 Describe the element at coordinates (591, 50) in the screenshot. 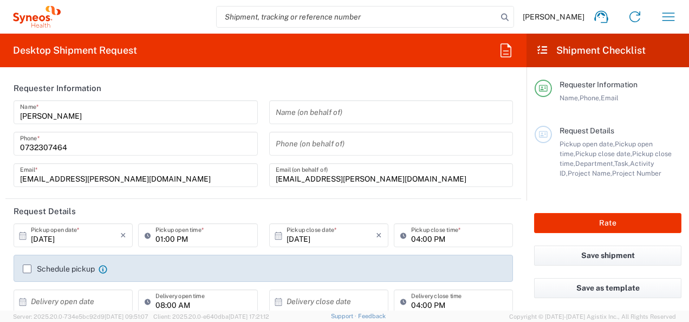

I see `h2: Shipment Checklist` at that location.